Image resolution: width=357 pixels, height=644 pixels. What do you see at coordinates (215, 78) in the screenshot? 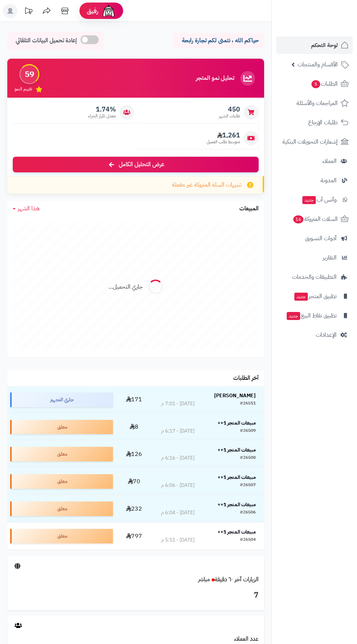
I see `h3: تحليل نمو المتجر` at bounding box center [215, 78].